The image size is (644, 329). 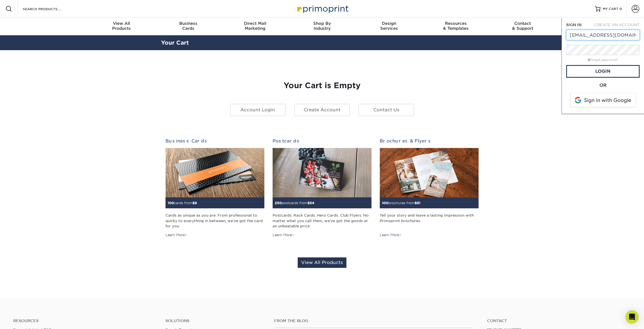 I want to click on span: 9, so click(x=195, y=203).